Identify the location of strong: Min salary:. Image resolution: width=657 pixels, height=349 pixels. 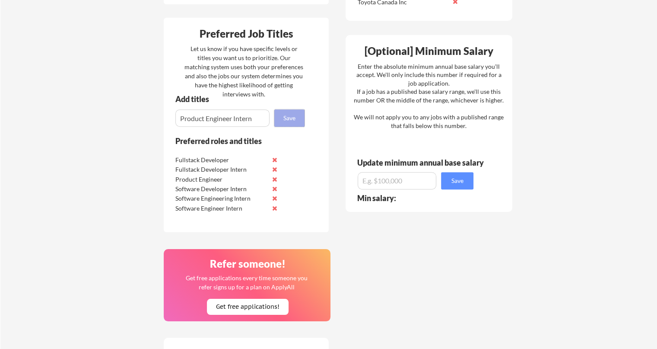
(377, 198).